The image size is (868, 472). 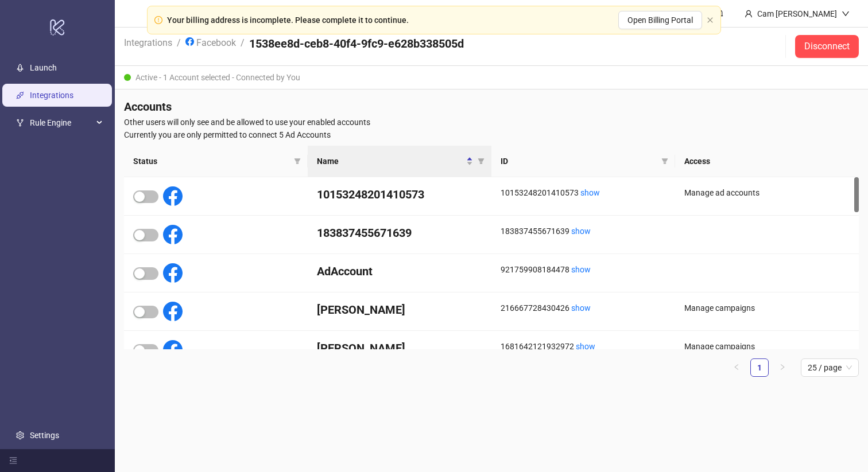 I want to click on h4: 1538ee8d-ceb8-40f4-9fc9-e628b338505d, so click(x=357, y=44).